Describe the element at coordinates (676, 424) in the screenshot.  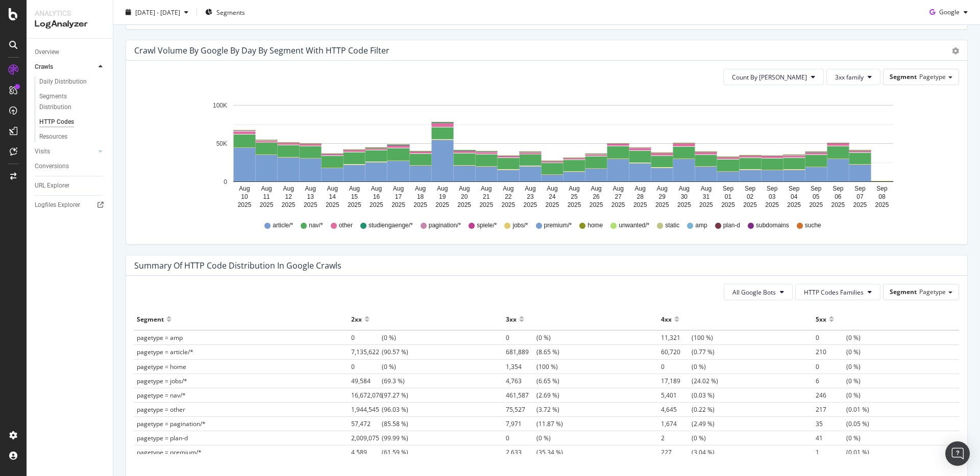
I see `span: 1,674` at that location.